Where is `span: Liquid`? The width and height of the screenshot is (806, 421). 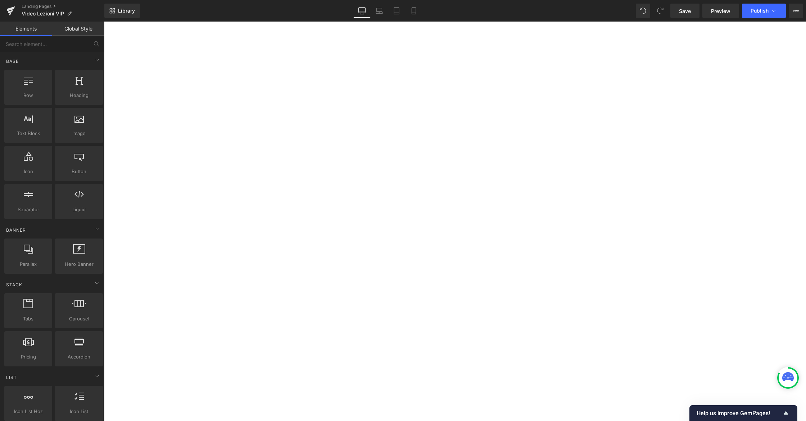 span: Liquid is located at coordinates (79, 210).